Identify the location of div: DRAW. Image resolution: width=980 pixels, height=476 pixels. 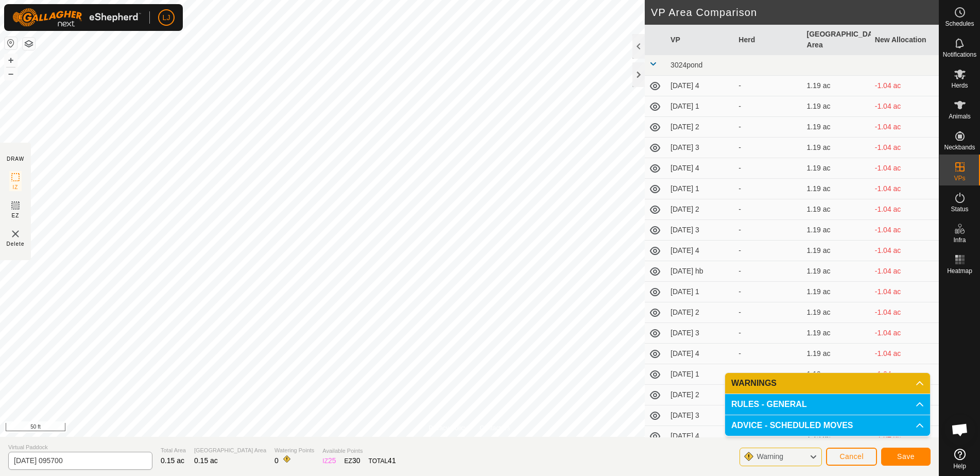
(16, 159).